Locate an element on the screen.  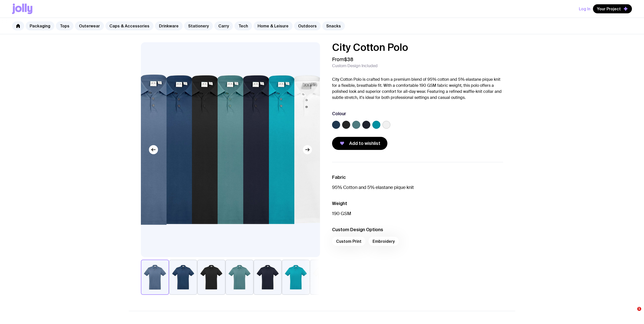
a: Tops is located at coordinates (65, 26).